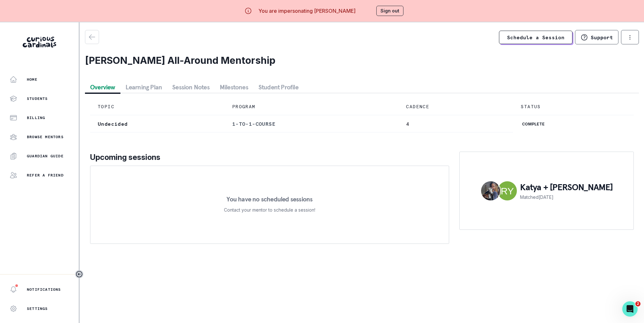  Describe the element at coordinates (270, 210) in the screenshot. I see `p: Contact your mentor to schedule a session!` at that location.